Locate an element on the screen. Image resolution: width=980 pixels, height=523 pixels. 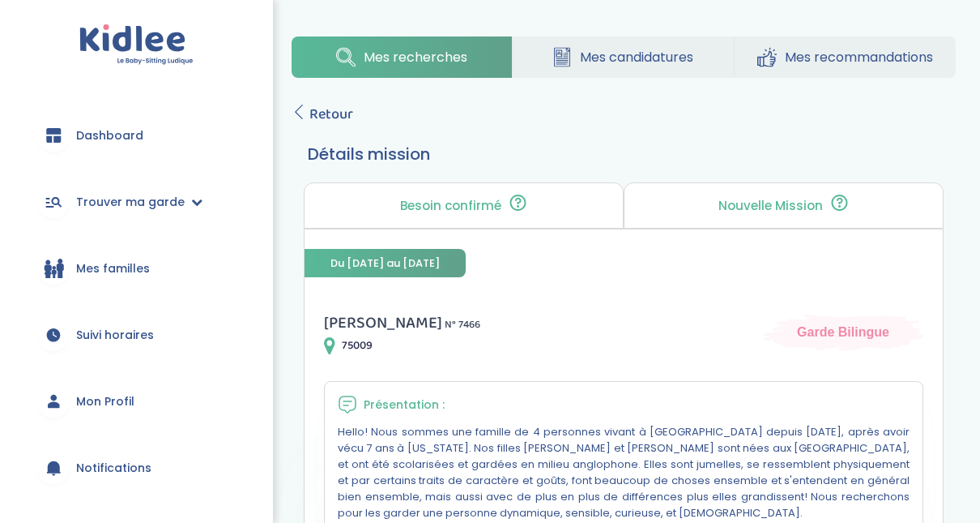
span: 75009 is located at coordinates (358, 346).